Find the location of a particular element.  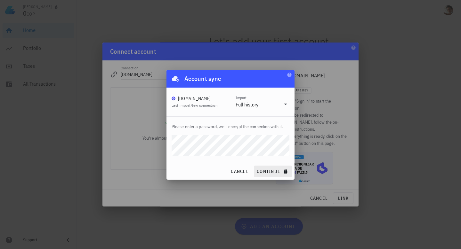

label: Import is located at coordinates (241, 98).